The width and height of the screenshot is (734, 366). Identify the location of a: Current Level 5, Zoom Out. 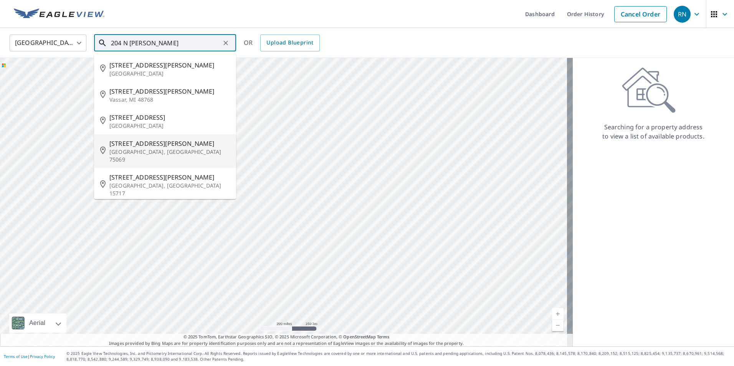
(558, 325).